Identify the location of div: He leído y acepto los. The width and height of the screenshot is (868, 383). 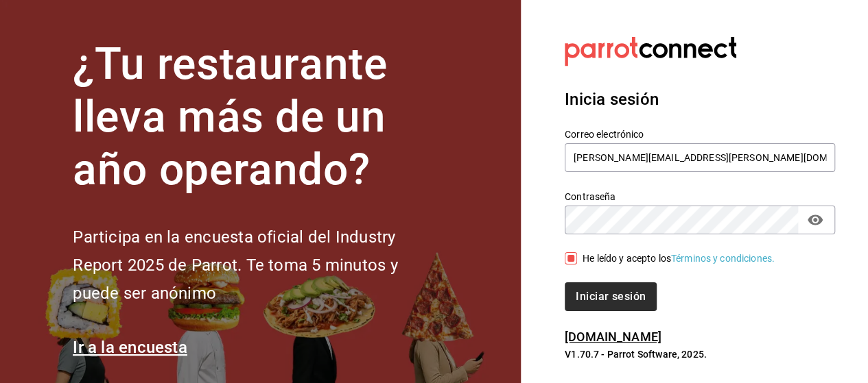
(678, 258).